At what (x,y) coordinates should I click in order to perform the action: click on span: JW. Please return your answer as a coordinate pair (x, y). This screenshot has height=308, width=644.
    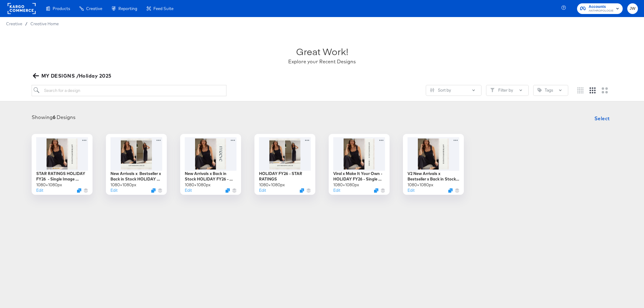
    Looking at the image, I should click on (632, 9).